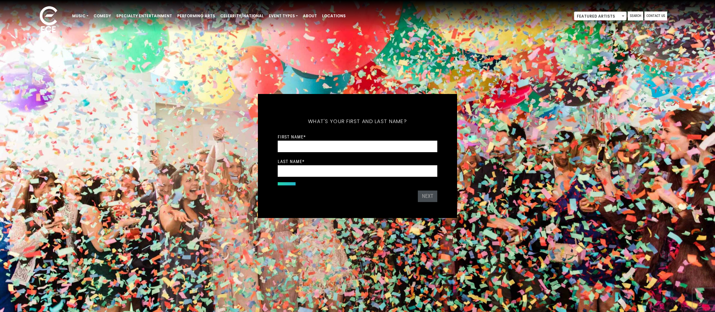 Image resolution: width=715 pixels, height=312 pixels. Describe the element at coordinates (656, 16) in the screenshot. I see `a: Contact Us` at that location.